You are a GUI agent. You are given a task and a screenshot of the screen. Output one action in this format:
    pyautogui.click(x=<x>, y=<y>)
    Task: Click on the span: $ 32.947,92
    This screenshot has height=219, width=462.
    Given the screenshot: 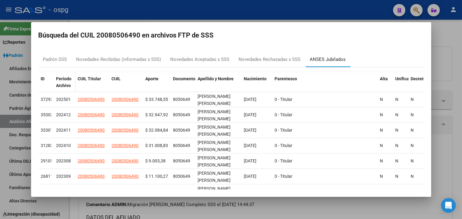 What is the action you would take?
    pyautogui.click(x=157, y=115)
    